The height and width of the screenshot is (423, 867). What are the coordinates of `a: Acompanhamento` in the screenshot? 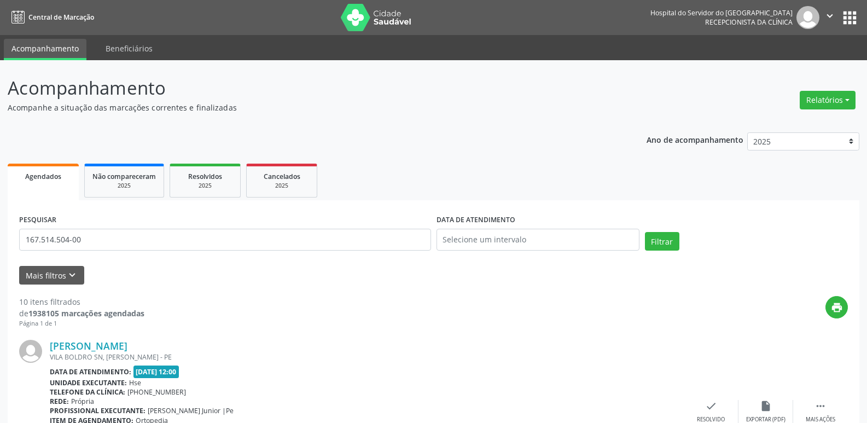 It's located at (45, 49).